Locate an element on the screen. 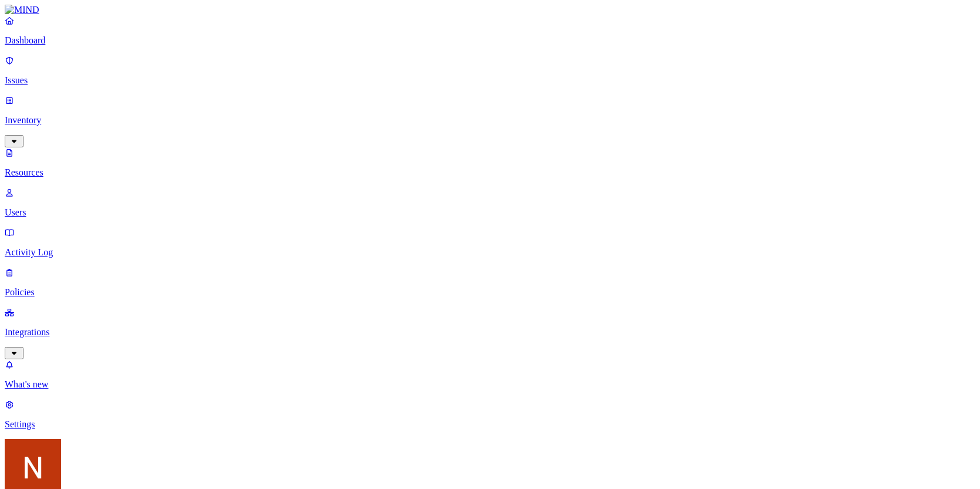 The image size is (980, 489). p: Issues is located at coordinates (490, 80).